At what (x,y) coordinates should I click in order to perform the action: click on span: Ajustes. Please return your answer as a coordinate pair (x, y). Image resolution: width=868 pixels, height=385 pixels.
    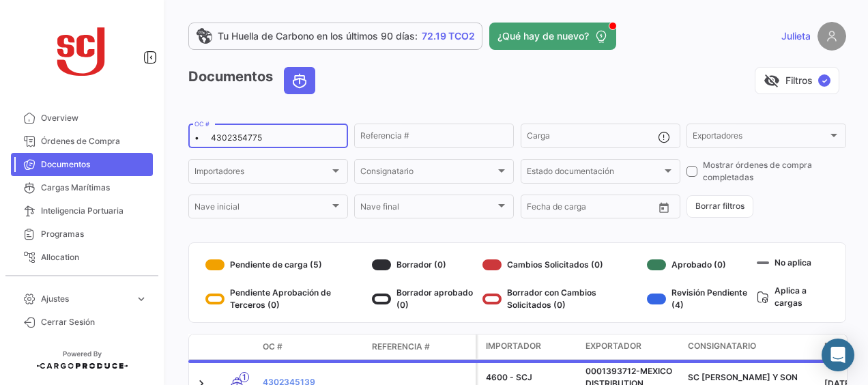
    Looking at the image, I should click on (85, 299).